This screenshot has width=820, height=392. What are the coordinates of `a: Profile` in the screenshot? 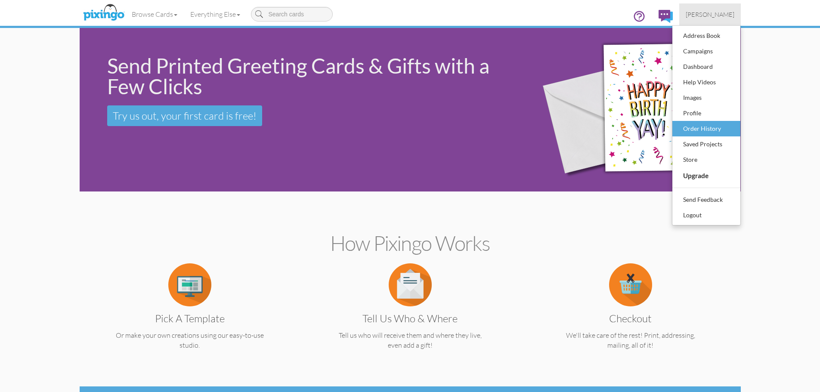 It's located at (706, 113).